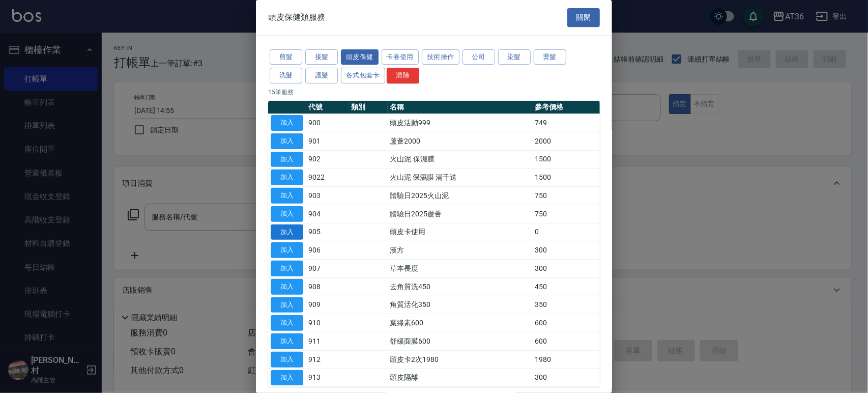 This screenshot has height=393, width=868. Describe the element at coordinates (327, 250) in the screenshot. I see `td: 906` at that location.